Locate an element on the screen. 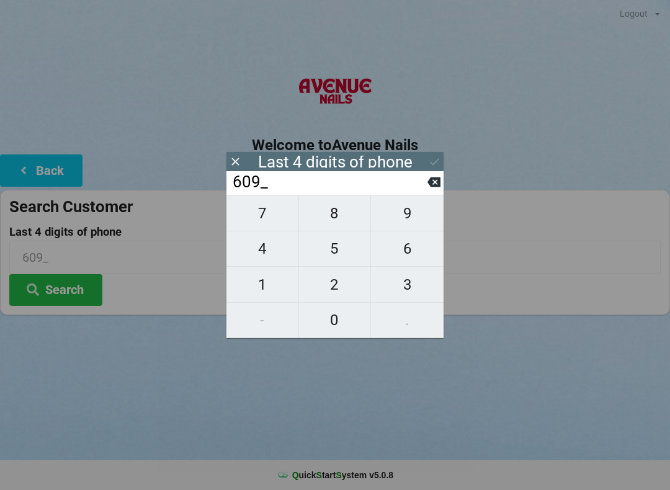 Image resolution: width=670 pixels, height=490 pixels. span: 8 is located at coordinates (335, 214).